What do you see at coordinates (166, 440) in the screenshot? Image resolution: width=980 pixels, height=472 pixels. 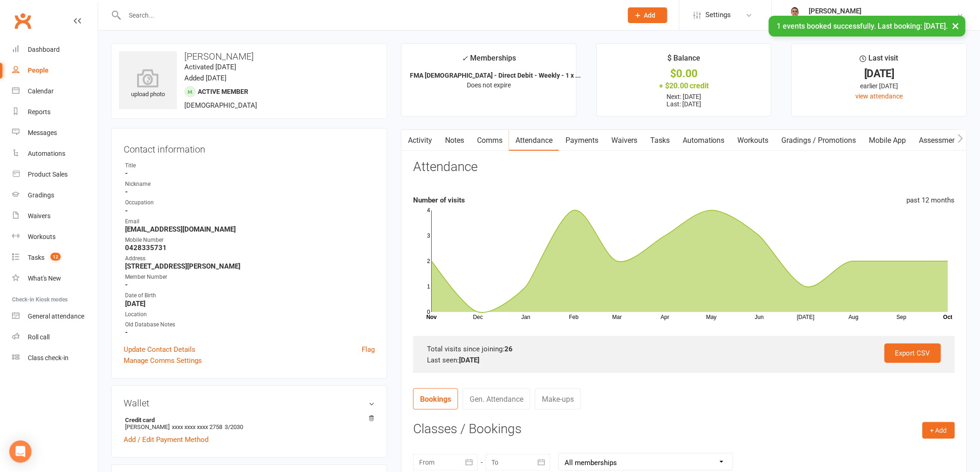 I see `a: Add / Edit Payment Method` at bounding box center [166, 440].